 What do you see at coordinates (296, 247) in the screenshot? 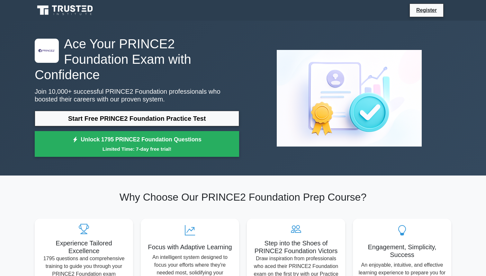
I see `h5: Step into the Shoes of PRINCE2 Foundation Victors` at bounding box center [296, 247].